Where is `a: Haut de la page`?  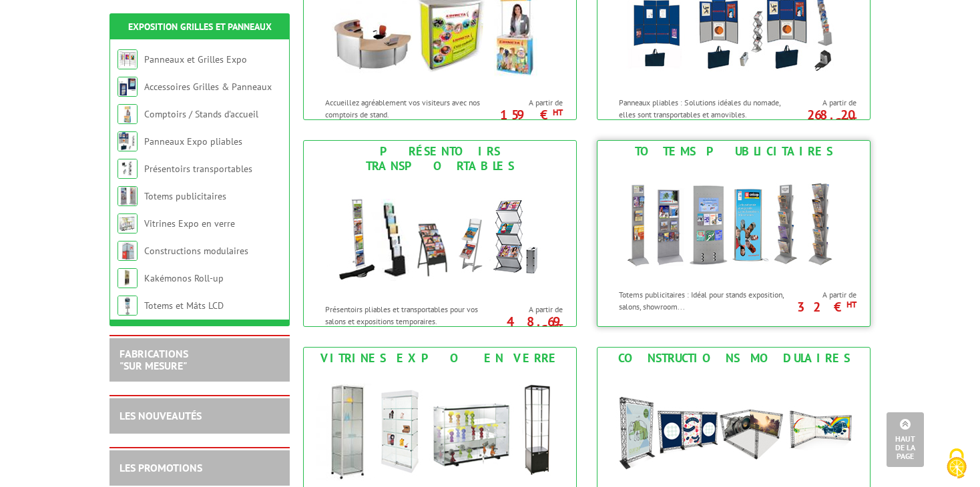 a: Haut de la page is located at coordinates (906, 440).